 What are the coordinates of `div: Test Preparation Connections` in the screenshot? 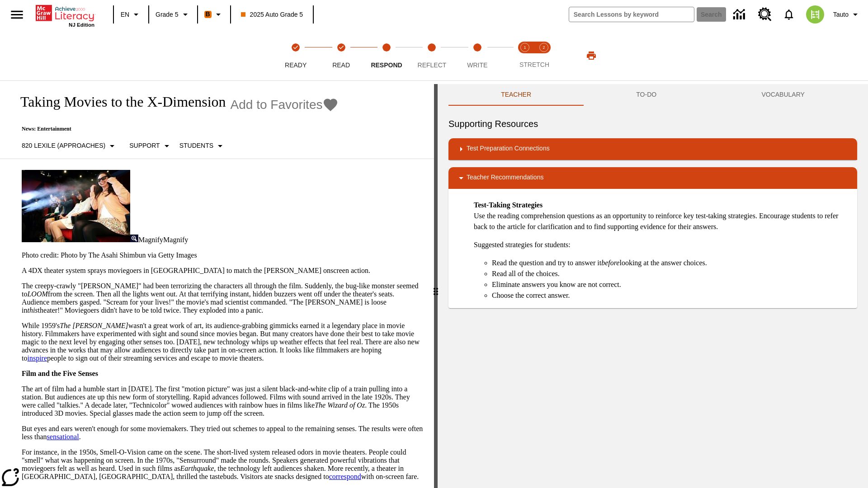 It's located at (653, 149).